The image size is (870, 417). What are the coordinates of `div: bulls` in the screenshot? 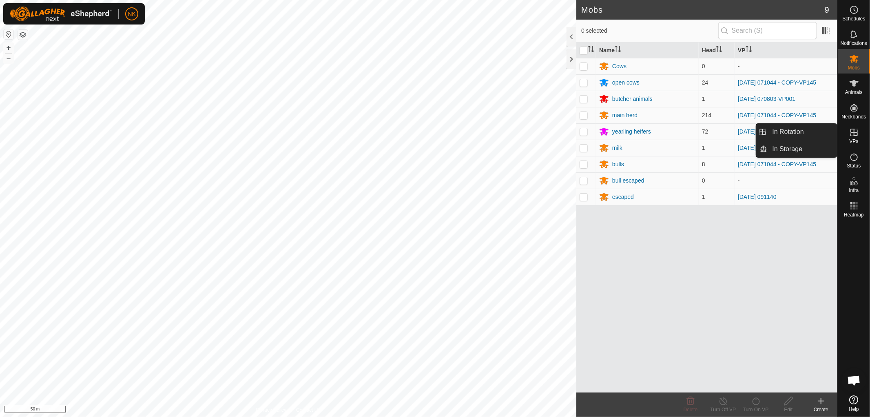 It's located at (618, 164).